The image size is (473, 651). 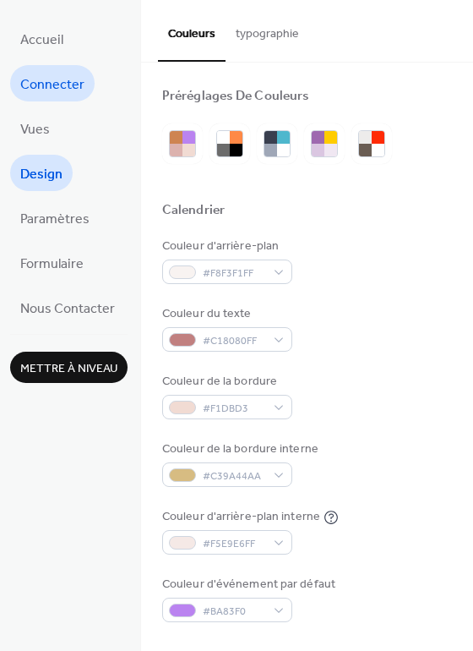 I want to click on span: Connecter, so click(x=52, y=85).